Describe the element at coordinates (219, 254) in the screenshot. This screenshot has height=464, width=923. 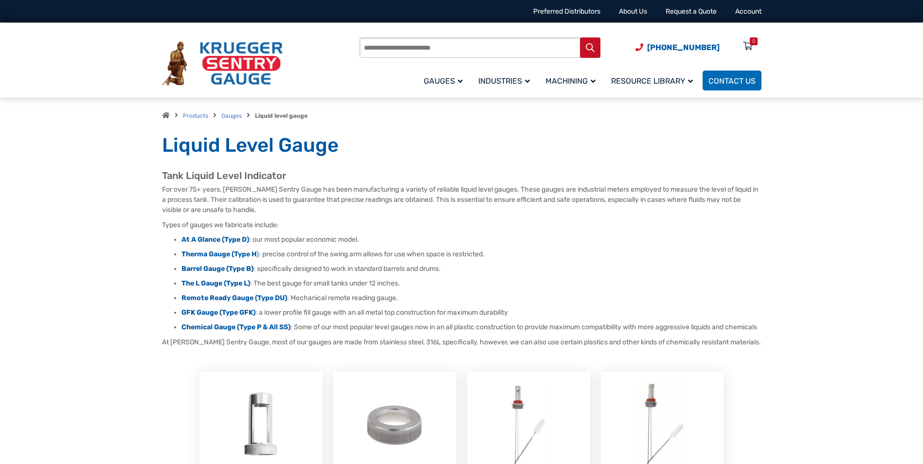
I see `strong: Therma Gauge (Type H` at that location.